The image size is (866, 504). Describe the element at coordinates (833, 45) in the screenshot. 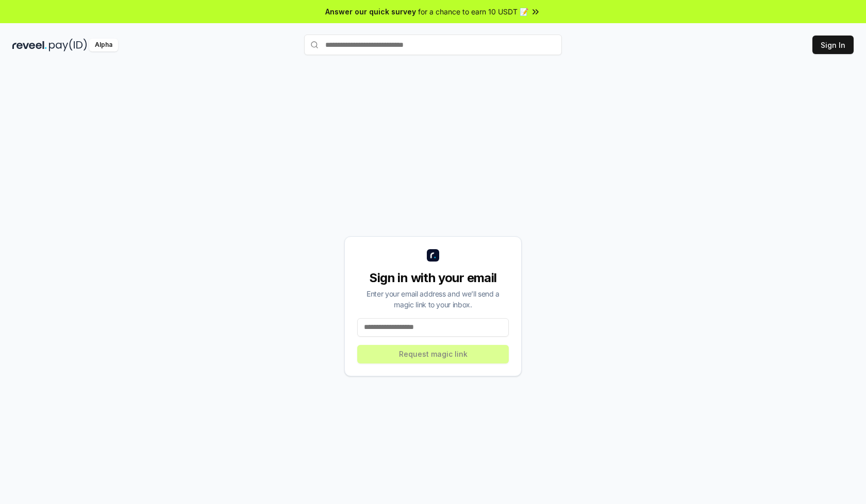

I see `button: Sign In` at that location.